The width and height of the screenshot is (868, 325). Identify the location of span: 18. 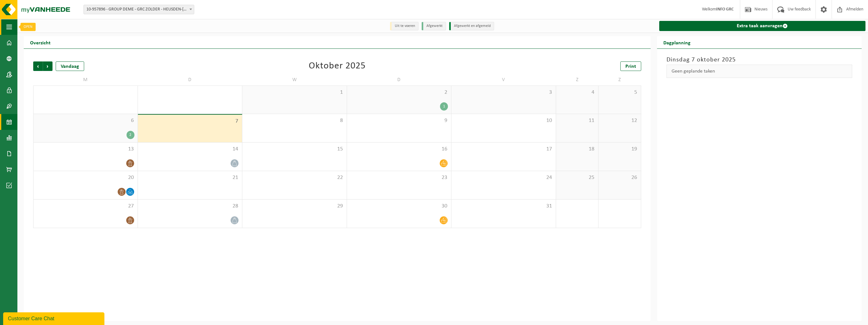
(577, 149).